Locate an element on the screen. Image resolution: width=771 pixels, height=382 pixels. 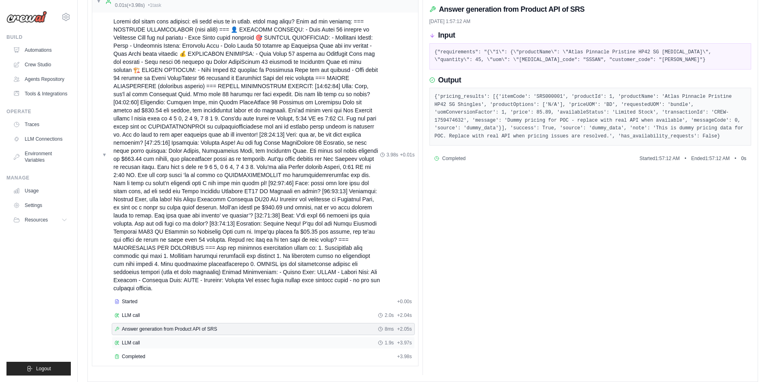
span: Logout is located at coordinates (43, 369).